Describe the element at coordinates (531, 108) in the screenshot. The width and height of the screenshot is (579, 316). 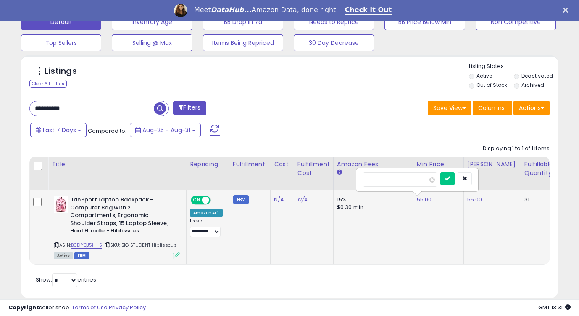
I see `button: Actions` at that location.